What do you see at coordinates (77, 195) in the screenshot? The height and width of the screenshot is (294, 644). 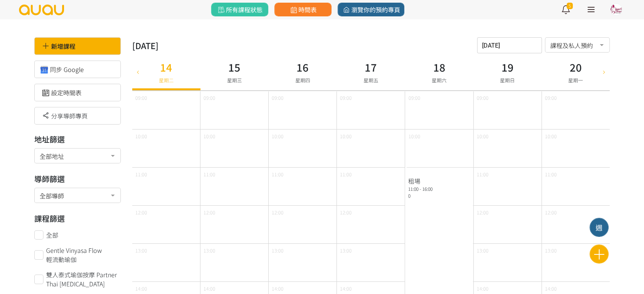 I see `span: 全部導師` at bounding box center [77, 195].